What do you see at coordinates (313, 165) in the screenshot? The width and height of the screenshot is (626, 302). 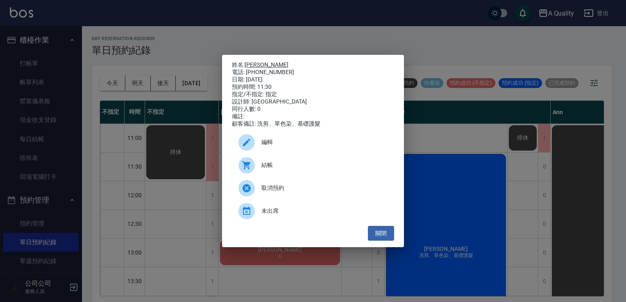 I see `div: 結帳` at bounding box center [313, 165].